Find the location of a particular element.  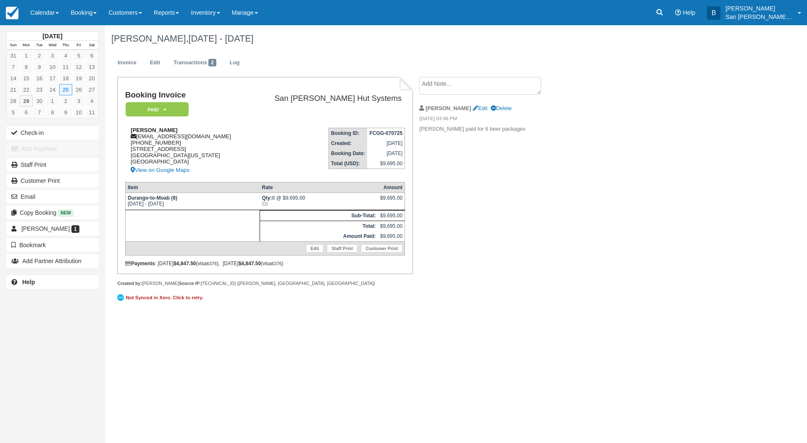

th: Rate is located at coordinates (318, 187).